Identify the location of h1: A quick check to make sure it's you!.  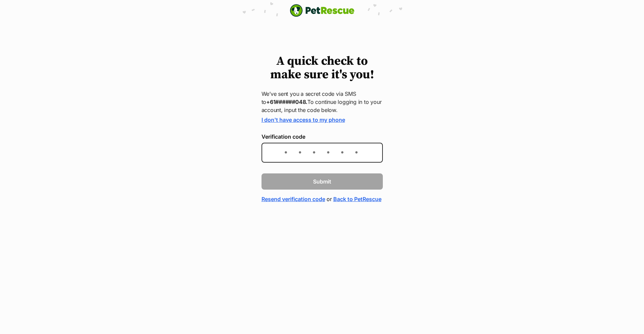
(322, 68).